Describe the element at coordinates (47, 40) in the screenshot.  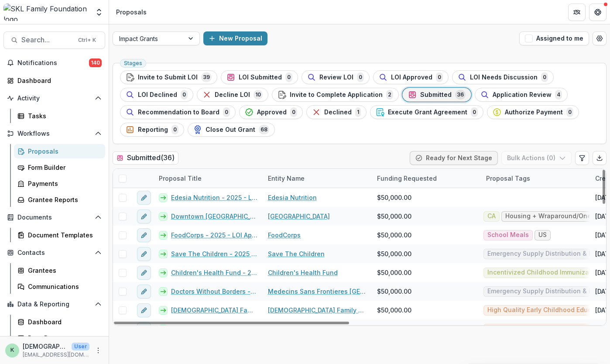
I see `span: Search...` at that location.